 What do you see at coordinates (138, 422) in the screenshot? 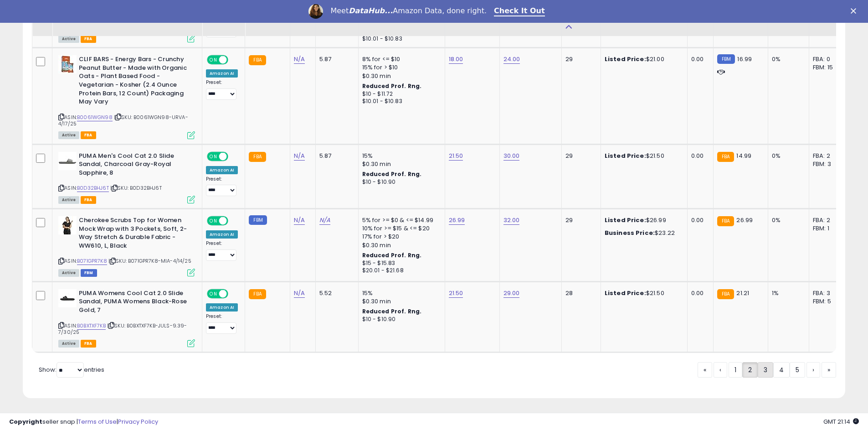
I see `a: Privacy Policy` at bounding box center [138, 422].